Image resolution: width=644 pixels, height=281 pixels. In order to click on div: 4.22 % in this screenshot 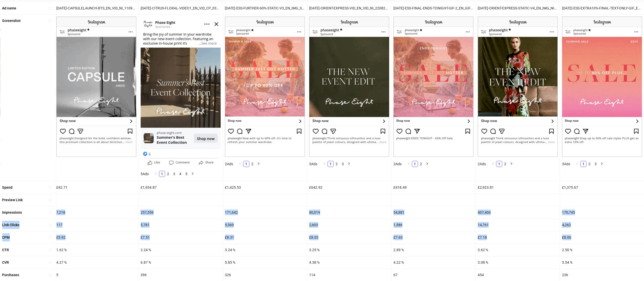, I will do `click(434, 262)`.